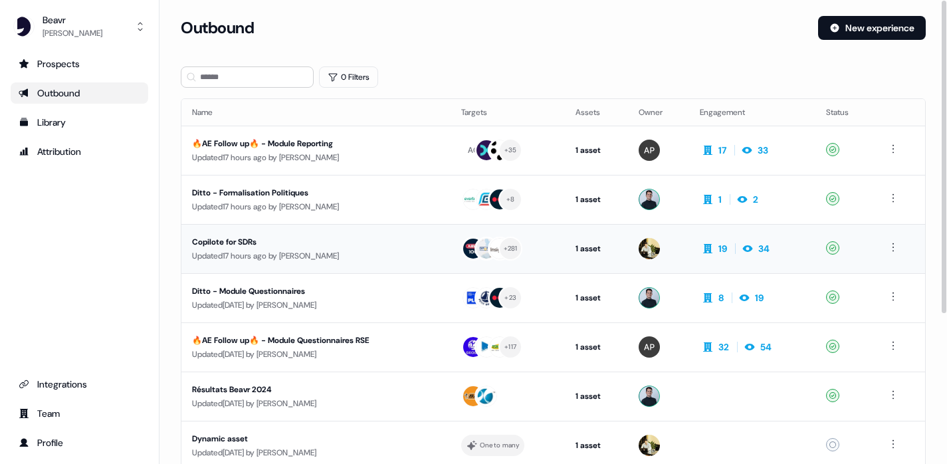 Image resolution: width=947 pixels, height=464 pixels. I want to click on div: Copilote for SDRs, so click(310, 242).